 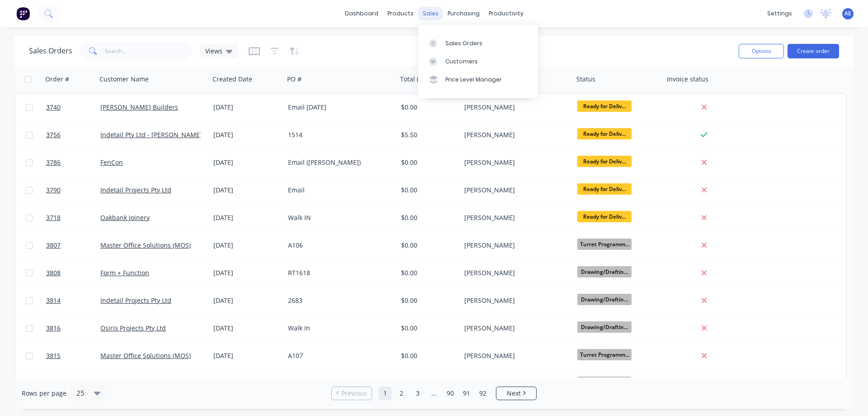 What do you see at coordinates (54, 218) in the screenshot?
I see `span: 3718` at bounding box center [54, 218].